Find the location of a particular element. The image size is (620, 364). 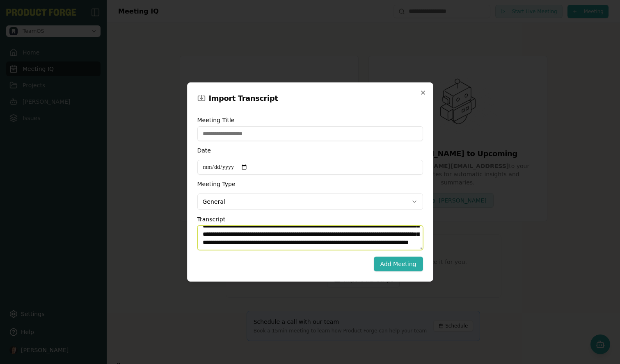

label: Meeting Title is located at coordinates (310, 120).